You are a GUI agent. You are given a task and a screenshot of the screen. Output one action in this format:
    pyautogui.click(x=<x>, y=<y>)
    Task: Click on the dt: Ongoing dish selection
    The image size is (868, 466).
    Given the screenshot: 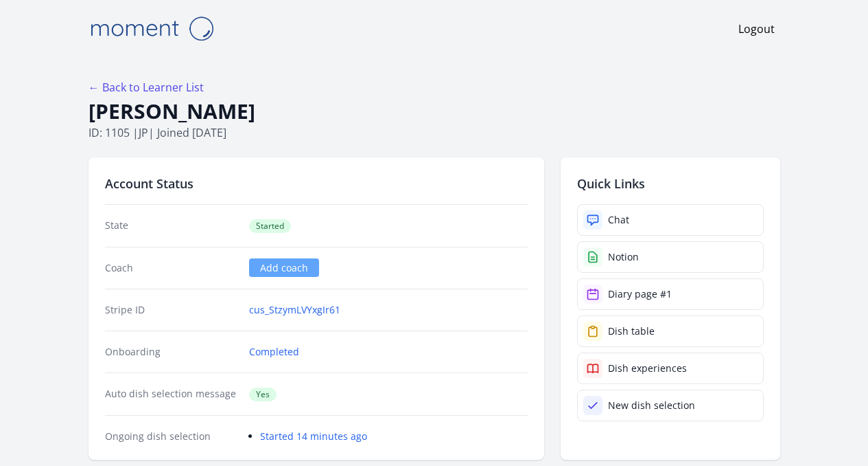 What is the action you would take?
    pyautogui.click(x=171, y=436)
    